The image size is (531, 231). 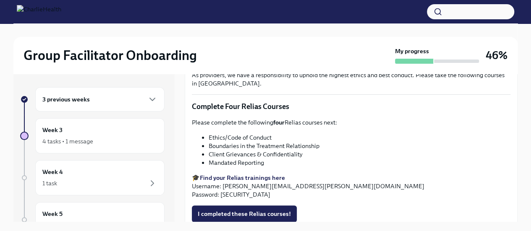 I want to click on strong: Find your Relias trainings here, so click(x=242, y=178).